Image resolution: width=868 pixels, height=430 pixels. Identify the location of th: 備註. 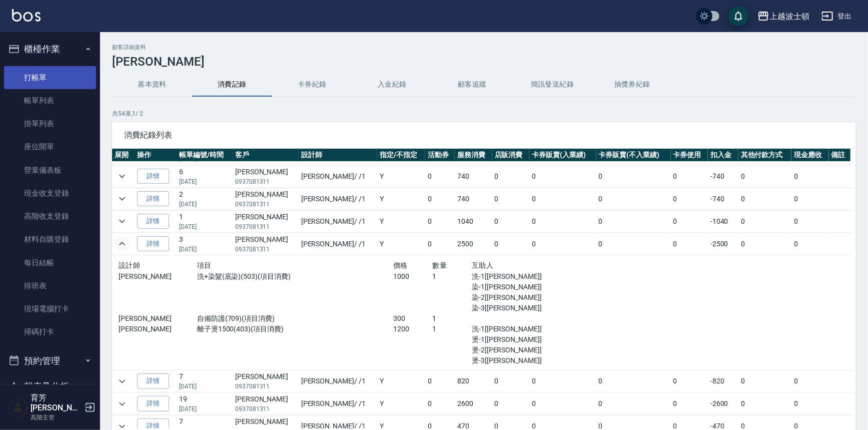
(840, 155).